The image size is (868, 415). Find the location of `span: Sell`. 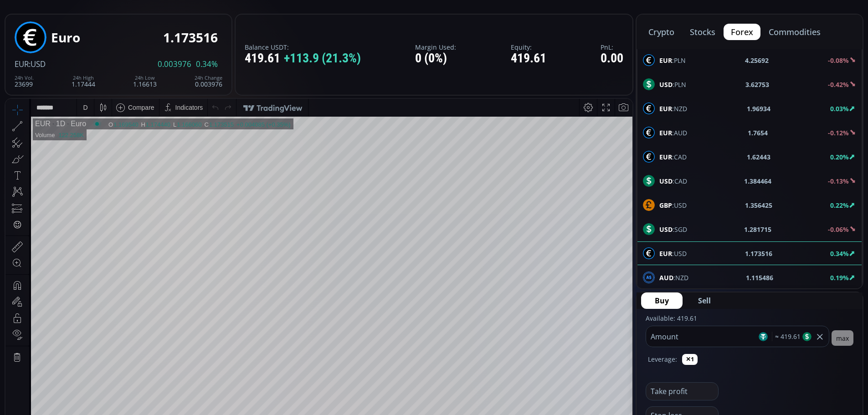

span: Sell is located at coordinates (704, 301).